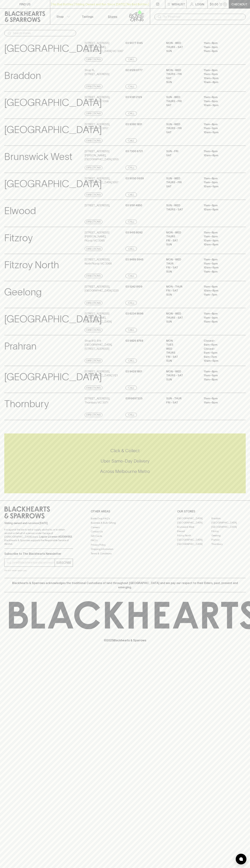 The height and width of the screenshot is (868, 250). I want to click on button: Shop, so click(62, 16).